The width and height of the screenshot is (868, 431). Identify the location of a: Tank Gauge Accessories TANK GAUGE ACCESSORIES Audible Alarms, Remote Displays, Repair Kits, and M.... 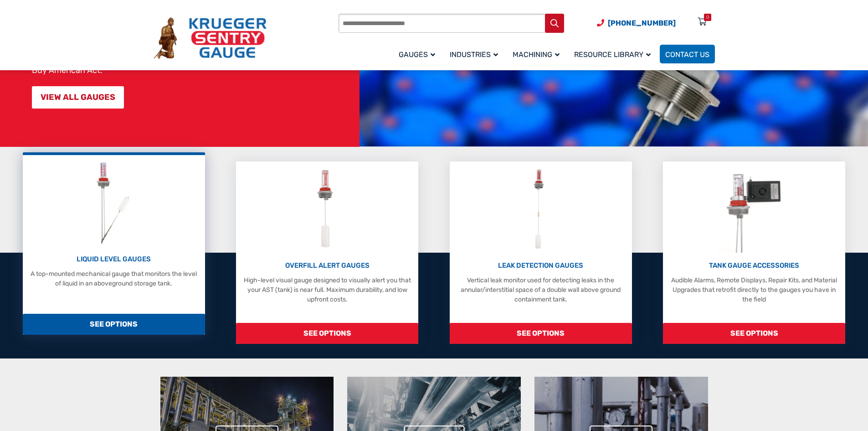
(755, 253).